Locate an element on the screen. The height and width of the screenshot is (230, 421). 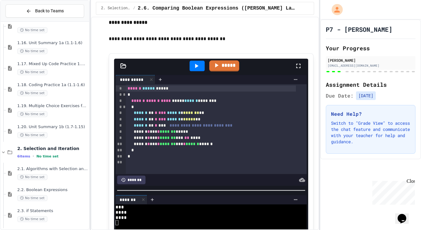
h3: Need Help? is located at coordinates (371, 114).